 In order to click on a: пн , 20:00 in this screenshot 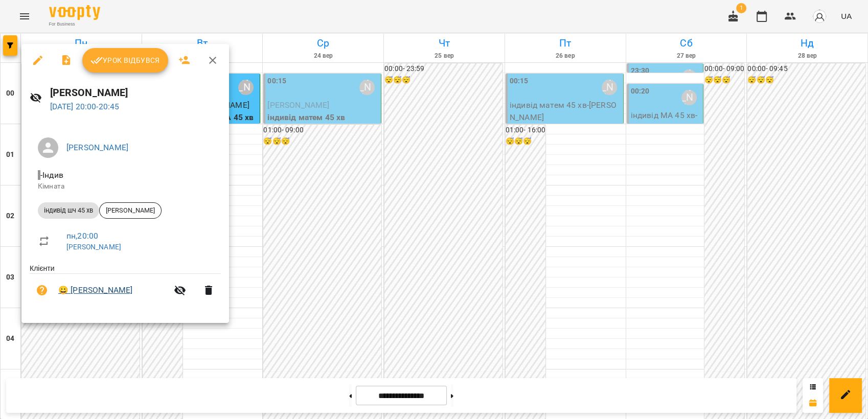, I will do `click(82, 236)`.